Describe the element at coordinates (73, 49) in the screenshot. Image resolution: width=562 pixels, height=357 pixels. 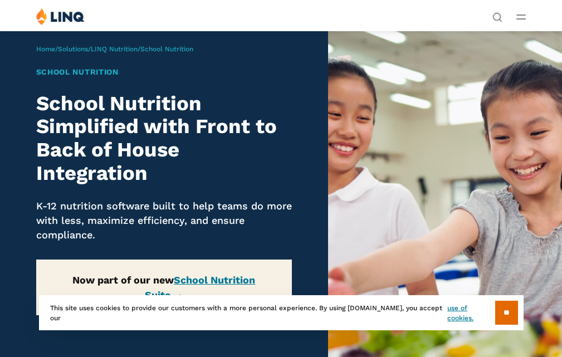
I see `a: Solutions` at that location.